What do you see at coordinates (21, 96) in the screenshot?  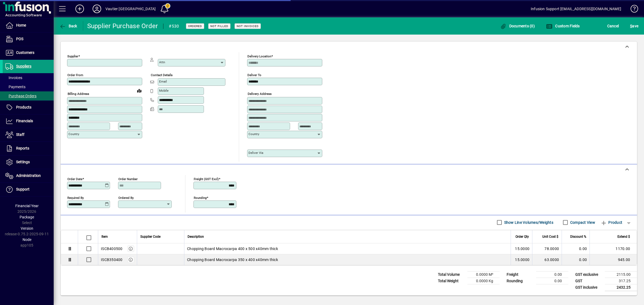 I see `span: Purchase Orders` at bounding box center [21, 96].